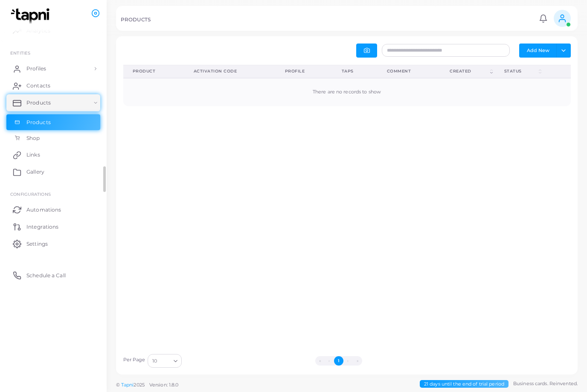 The image size is (587, 392). Describe the element at coordinates (42, 227) in the screenshot. I see `span: Integrations` at that location.